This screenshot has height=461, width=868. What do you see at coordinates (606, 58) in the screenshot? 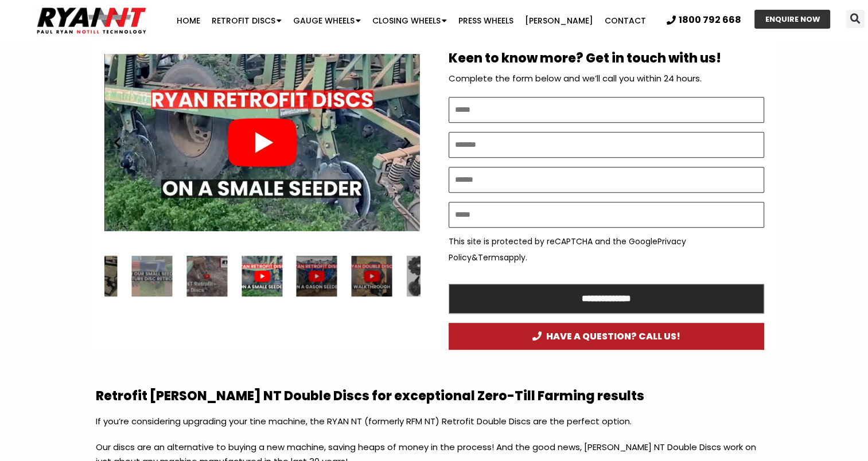
I see `h2: Keen to know more? Get in touch with us!` at bounding box center [606, 58].